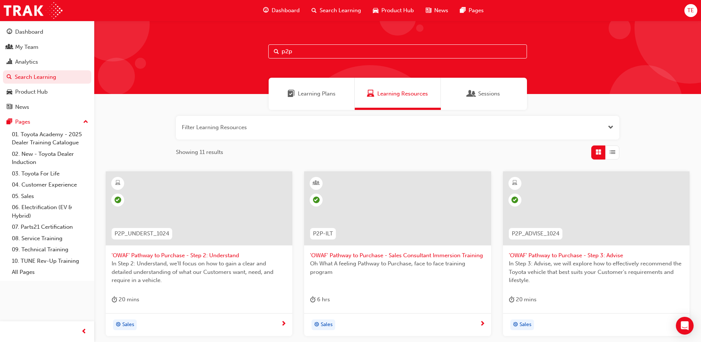 The height and width of the screenshot is (342, 701). What do you see at coordinates (320, 299) in the screenshot?
I see `div: 6 hrs` at bounding box center [320, 299].